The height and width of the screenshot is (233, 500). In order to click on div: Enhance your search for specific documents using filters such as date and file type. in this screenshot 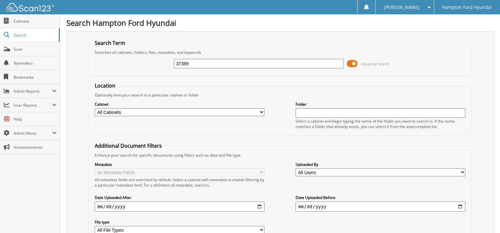, I will do `click(280, 155)`.